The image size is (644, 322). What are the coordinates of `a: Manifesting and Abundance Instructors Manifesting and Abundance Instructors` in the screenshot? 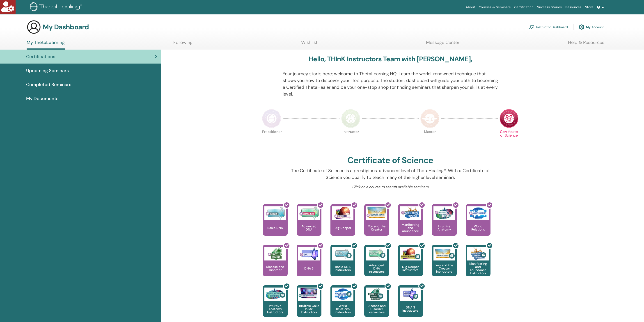 It's located at (478, 265).